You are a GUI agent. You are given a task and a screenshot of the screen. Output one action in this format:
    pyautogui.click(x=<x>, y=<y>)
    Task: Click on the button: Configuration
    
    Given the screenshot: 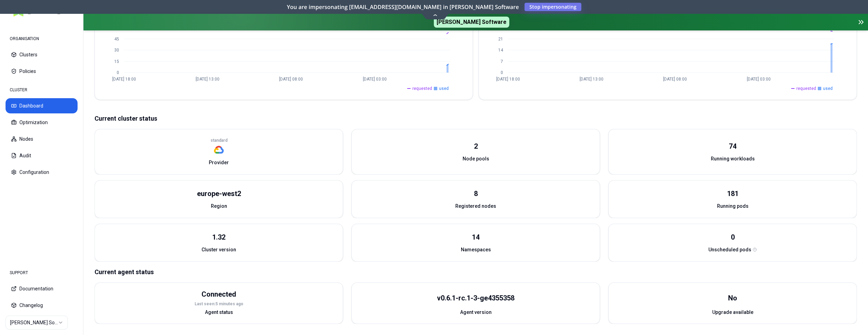 What is the action you would take?
    pyautogui.click(x=41, y=173)
    